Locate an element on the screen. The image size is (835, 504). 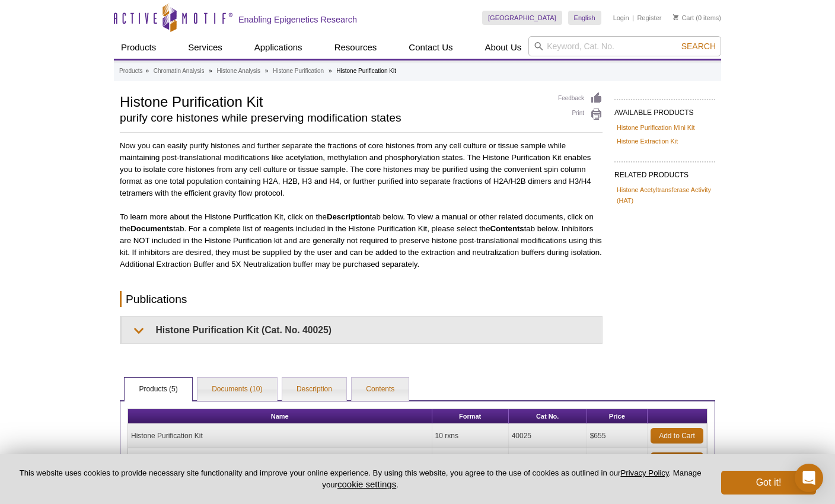
td: 1 ml is located at coordinates (470, 460).